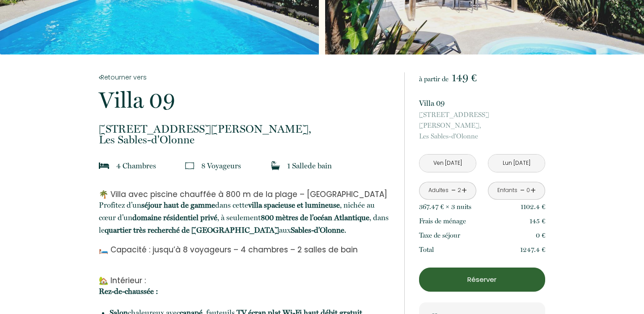 The width and height of the screenshot is (644, 314). I want to click on p: 1102.4 €, so click(532, 206).